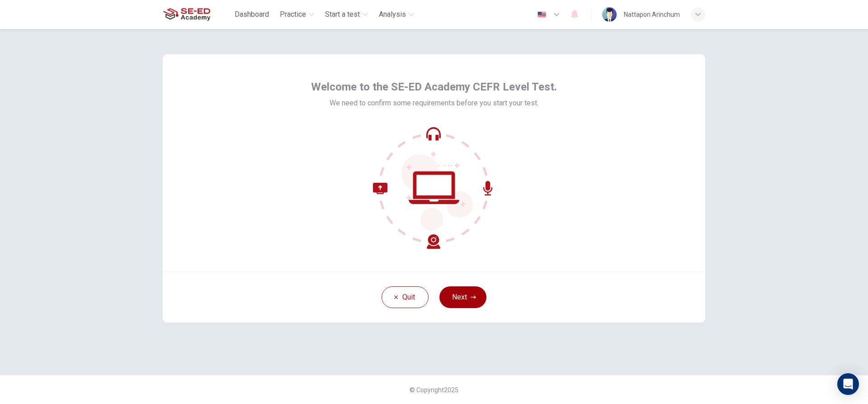 This screenshot has height=404, width=868. I want to click on span: Welcome to the SE-ED Academy CEFR Level Test., so click(434, 87).